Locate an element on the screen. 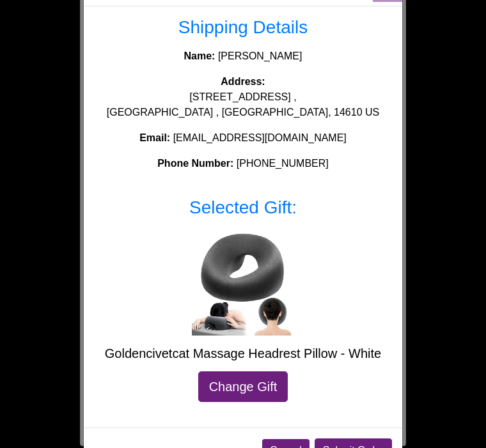 This screenshot has height=448, width=486. h3: Selected Gift: is located at coordinates (243, 207).